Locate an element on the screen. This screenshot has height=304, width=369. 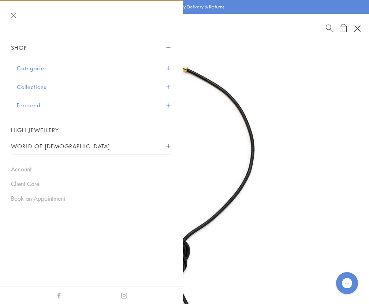
a: Open Shopping Bag is located at coordinates (343, 28).